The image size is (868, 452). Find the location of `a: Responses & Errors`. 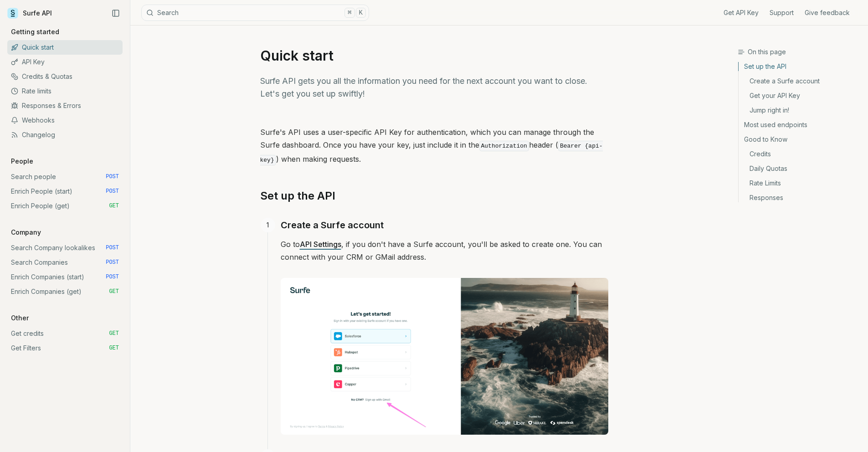

a: Responses & Errors is located at coordinates (65, 106).